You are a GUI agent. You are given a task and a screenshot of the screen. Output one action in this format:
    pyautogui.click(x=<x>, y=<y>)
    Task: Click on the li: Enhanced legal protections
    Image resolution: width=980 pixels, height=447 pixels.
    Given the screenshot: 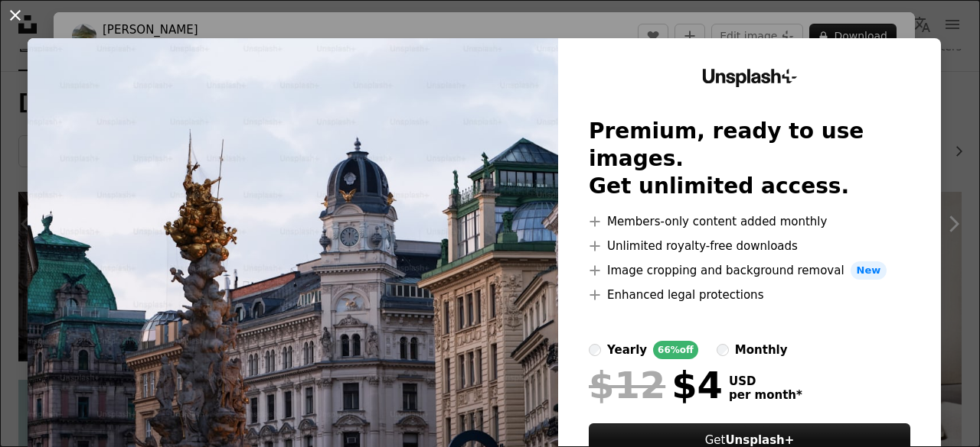 What is the action you would take?
    pyautogui.click(x=749, y=295)
    